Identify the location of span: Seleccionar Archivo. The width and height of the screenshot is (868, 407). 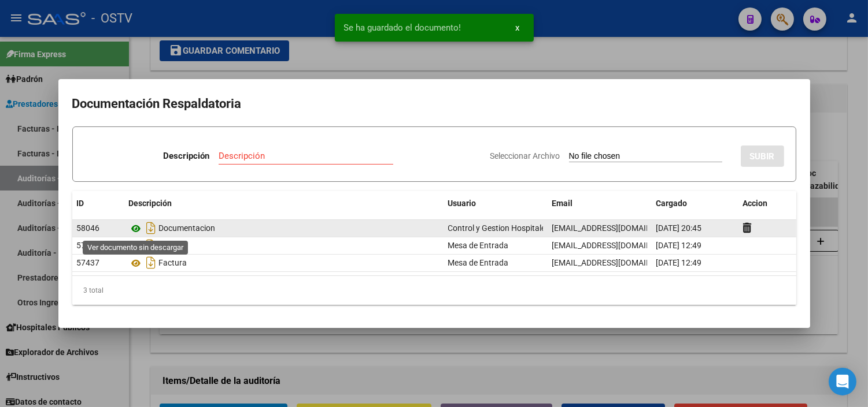
(525, 156).